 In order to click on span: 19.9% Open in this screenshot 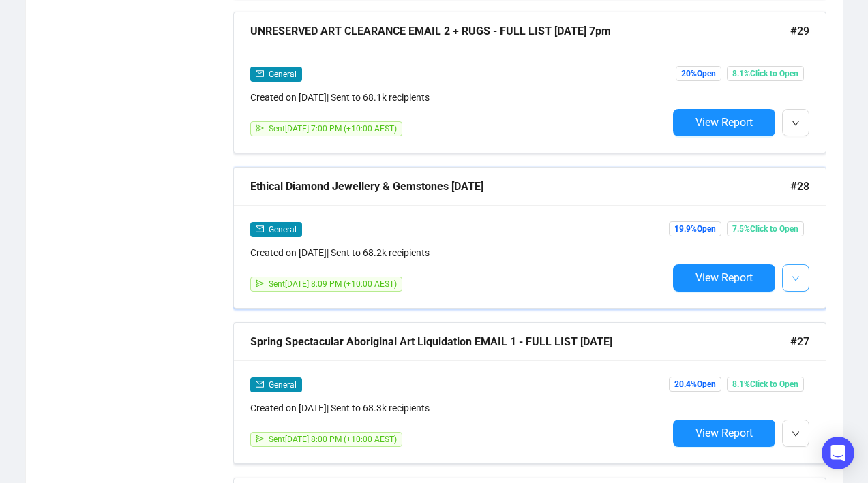, I will do `click(696, 229)`.